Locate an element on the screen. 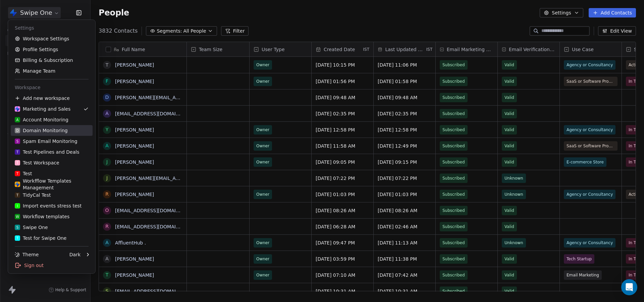 The height and width of the screenshot is (302, 644). div: Import events stress test is located at coordinates (48, 206).